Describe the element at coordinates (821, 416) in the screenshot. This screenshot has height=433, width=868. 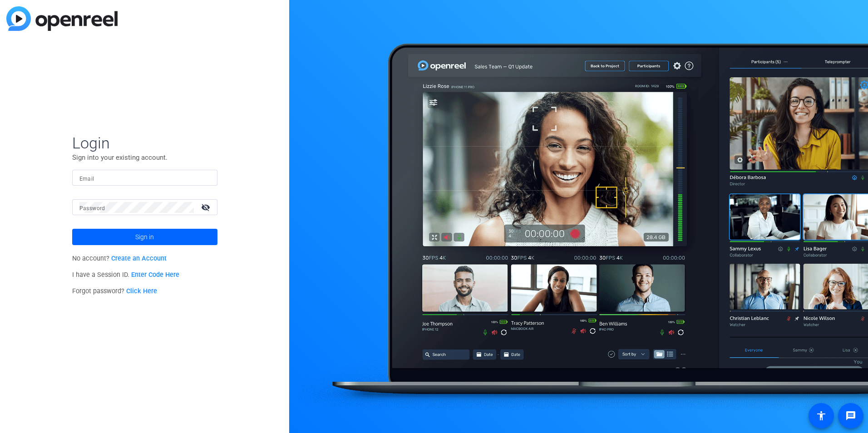
I see `mat-icon: accessibility` at that location.